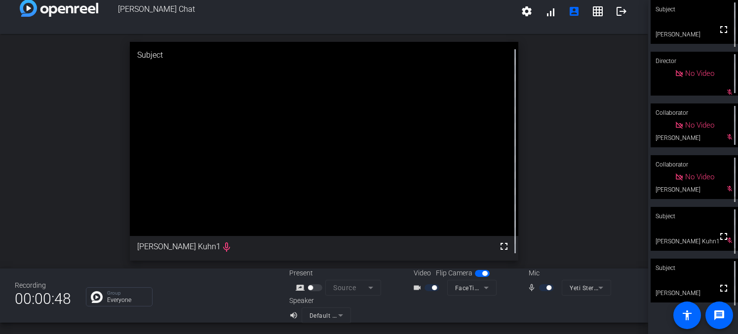  I want to click on span: 00:00:48, so click(43, 299).